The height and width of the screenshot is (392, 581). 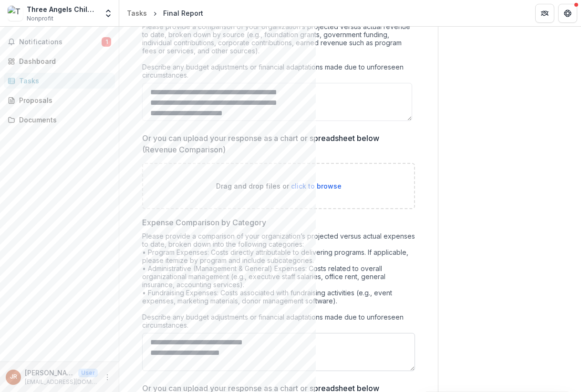 What do you see at coordinates (59, 61) in the screenshot?
I see `a: Dashboard` at bounding box center [59, 61].